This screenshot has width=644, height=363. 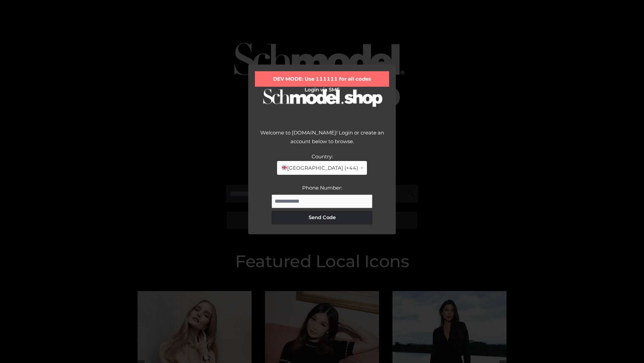 What do you see at coordinates (322, 187) in the screenshot?
I see `label: Phone Number:` at bounding box center [322, 187].